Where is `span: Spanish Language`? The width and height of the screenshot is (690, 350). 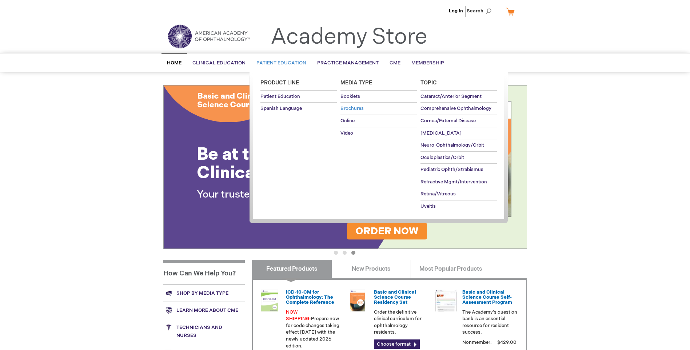
span: Spanish Language is located at coordinates (281, 108).